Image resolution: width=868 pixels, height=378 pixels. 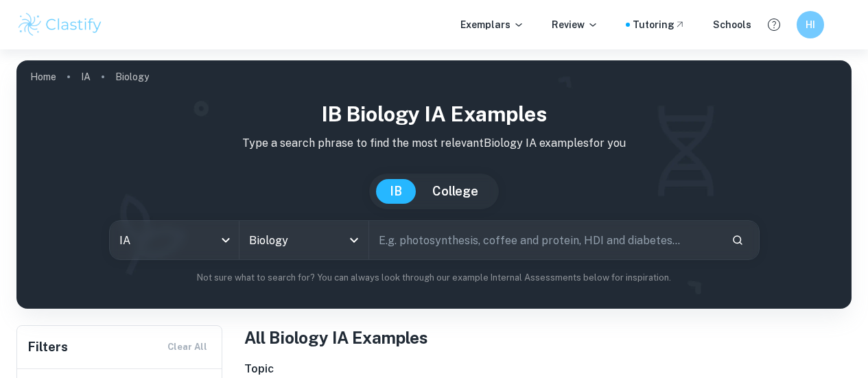 What do you see at coordinates (455, 191) in the screenshot?
I see `button: College` at bounding box center [455, 191].